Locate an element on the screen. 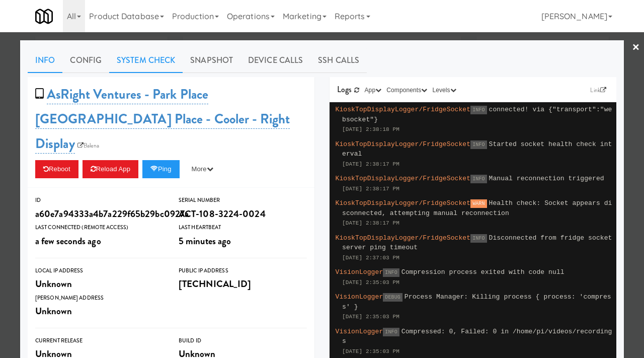 The height and width of the screenshot is (358, 644). div: Local IP Address is located at coordinates (99, 271).